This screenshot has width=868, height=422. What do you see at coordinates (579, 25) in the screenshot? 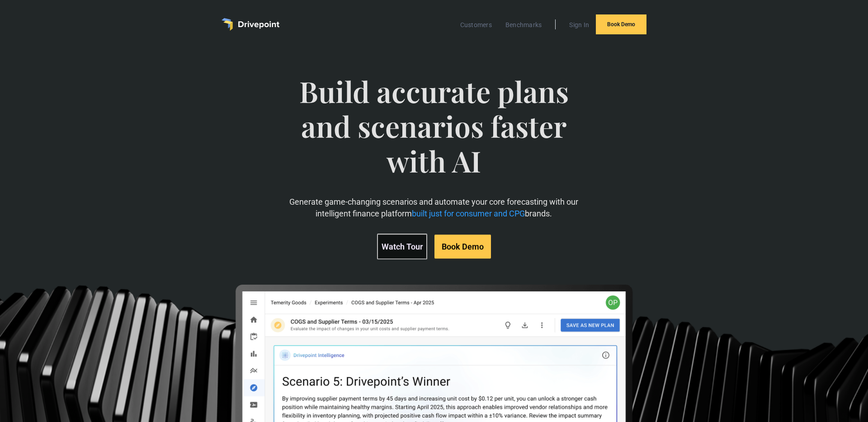
I see `a: Sign In` at bounding box center [579, 25].